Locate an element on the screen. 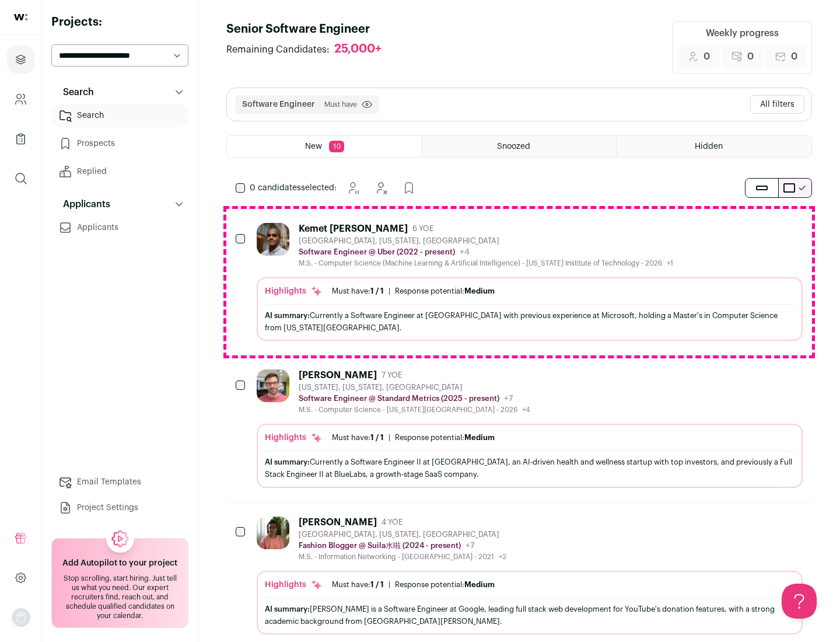 The image size is (840, 642). span: +1 is located at coordinates (670, 263).